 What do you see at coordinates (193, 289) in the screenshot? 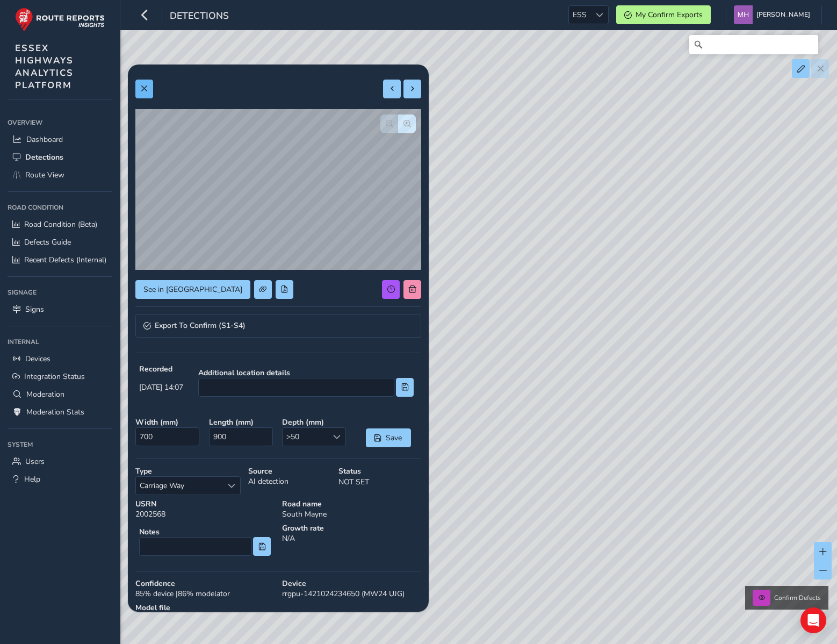
I see `button: See in Route View` at bounding box center [193, 289].